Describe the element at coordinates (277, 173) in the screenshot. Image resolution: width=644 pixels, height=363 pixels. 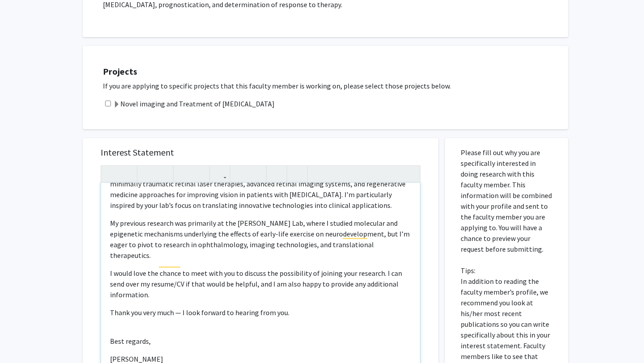
I see `button: Remove format` at that location.